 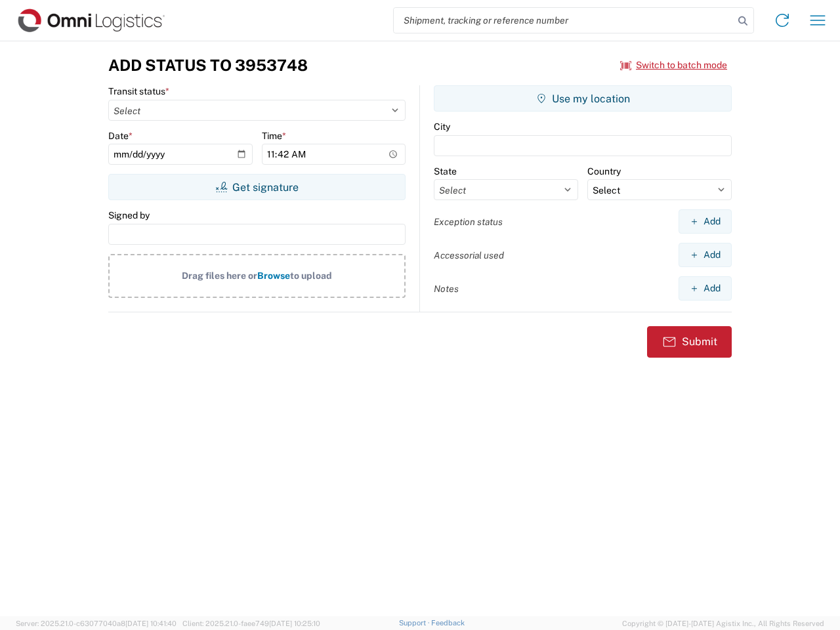 What do you see at coordinates (468, 222) in the screenshot?
I see `label: Exception status` at bounding box center [468, 222].